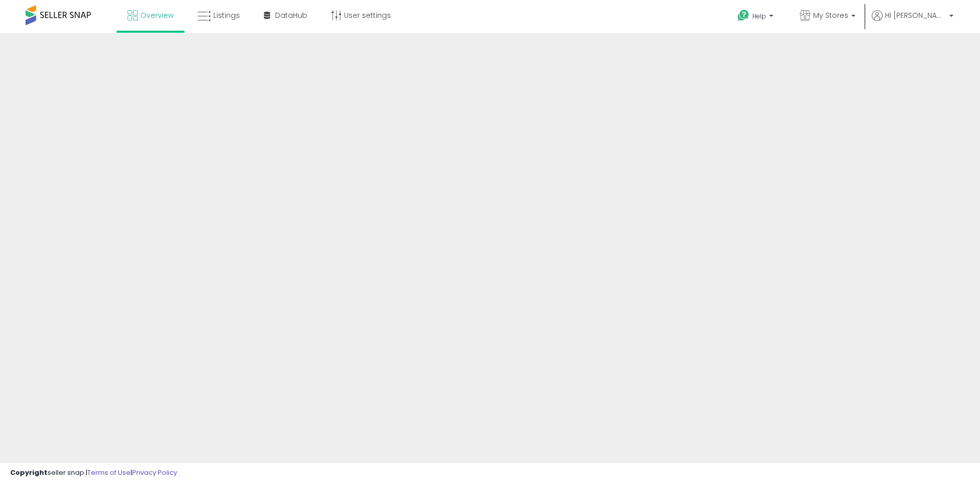 The height and width of the screenshot is (483, 980). I want to click on span: My Stores, so click(830, 16).